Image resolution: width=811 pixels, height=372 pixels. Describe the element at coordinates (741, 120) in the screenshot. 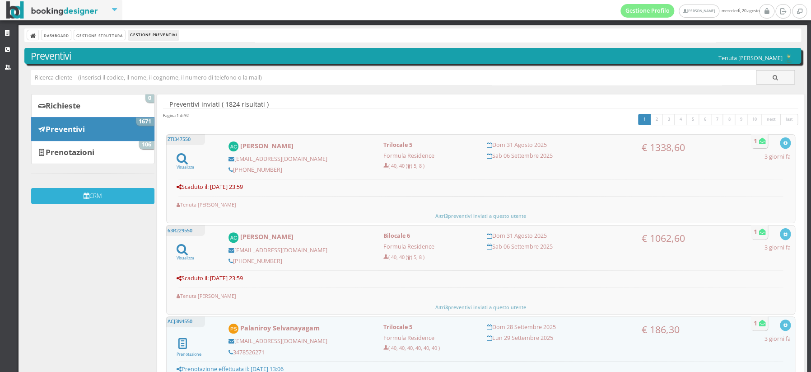

I see `a: 9` at that location.